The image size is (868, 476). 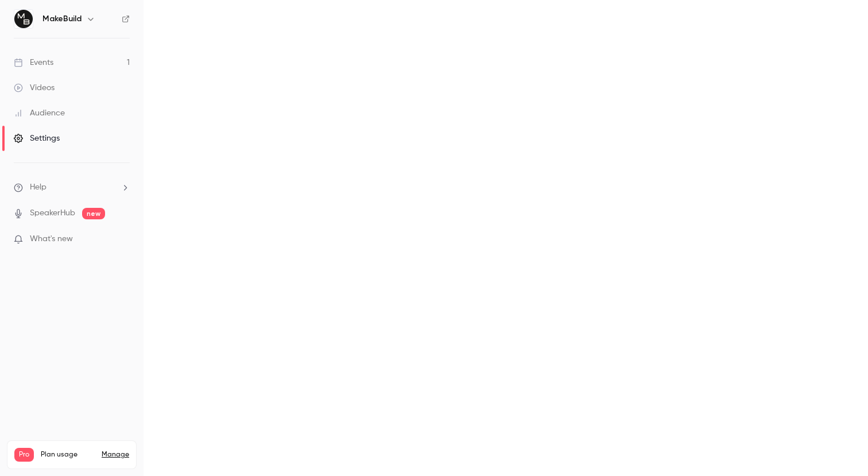 What do you see at coordinates (33, 63) in the screenshot?
I see `div: Events` at bounding box center [33, 63].